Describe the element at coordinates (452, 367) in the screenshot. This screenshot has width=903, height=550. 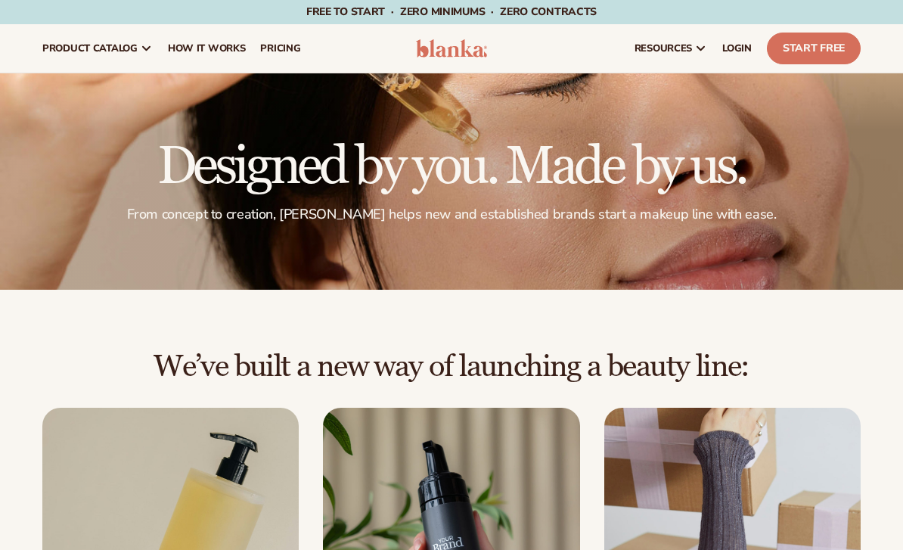
I see `h2: We’ve built a new way of launching a beauty line:` at that location.